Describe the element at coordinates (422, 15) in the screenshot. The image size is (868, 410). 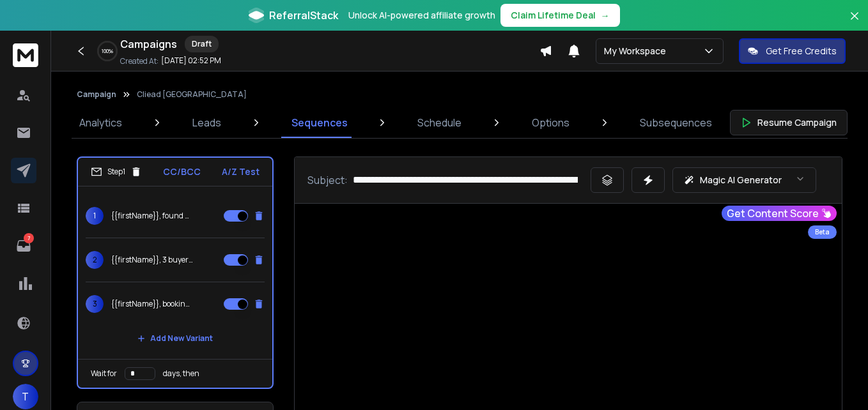
I see `p: Unlock AI-powered affiliate growth` at that location.